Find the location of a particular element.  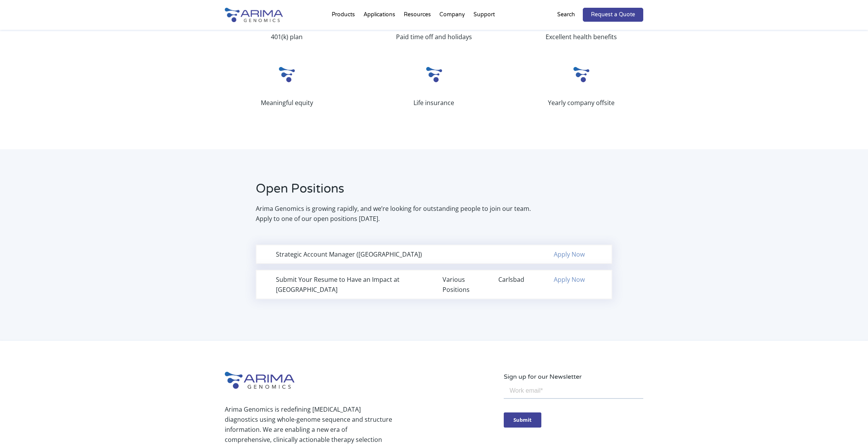

p: Search is located at coordinates (566, 15).